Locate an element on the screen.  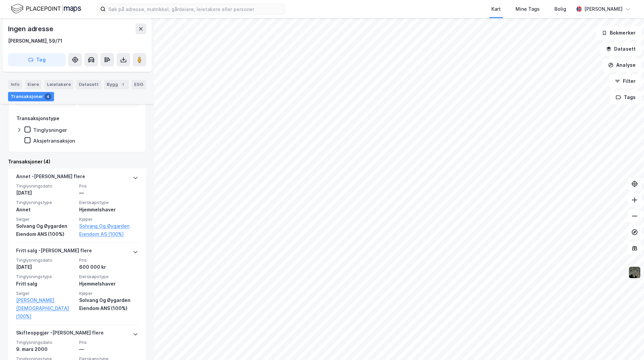
div: Kontrollprogram for chat is located at coordinates (627, 344).